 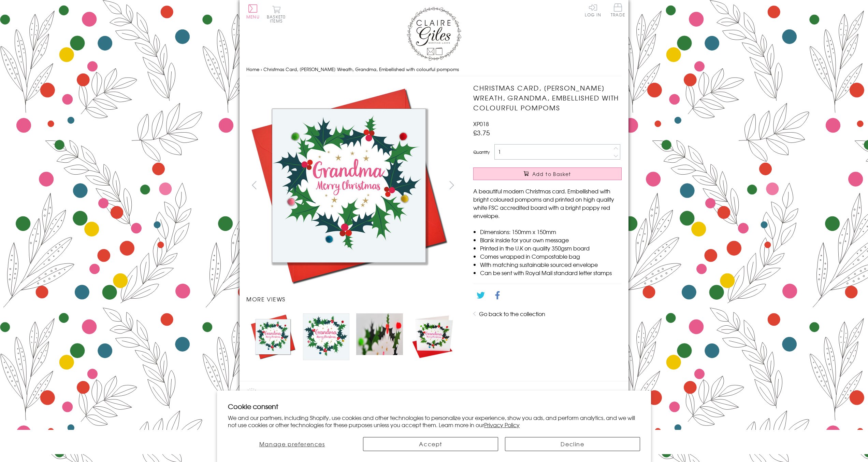 What do you see at coordinates (551, 273) in the screenshot?
I see `li: Can be sent with Royal Mail standard letter stamps` at bounding box center [551, 273].